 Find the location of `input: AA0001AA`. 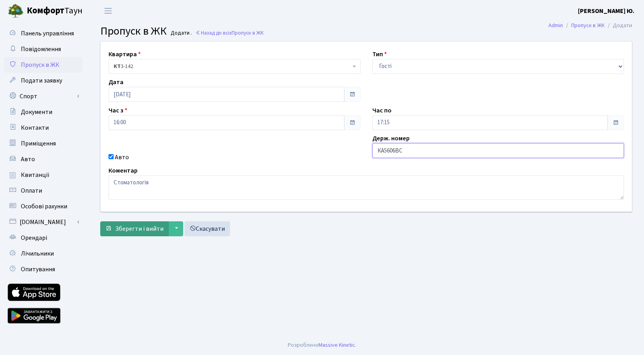

input: AA0001AA is located at coordinates (498, 151).